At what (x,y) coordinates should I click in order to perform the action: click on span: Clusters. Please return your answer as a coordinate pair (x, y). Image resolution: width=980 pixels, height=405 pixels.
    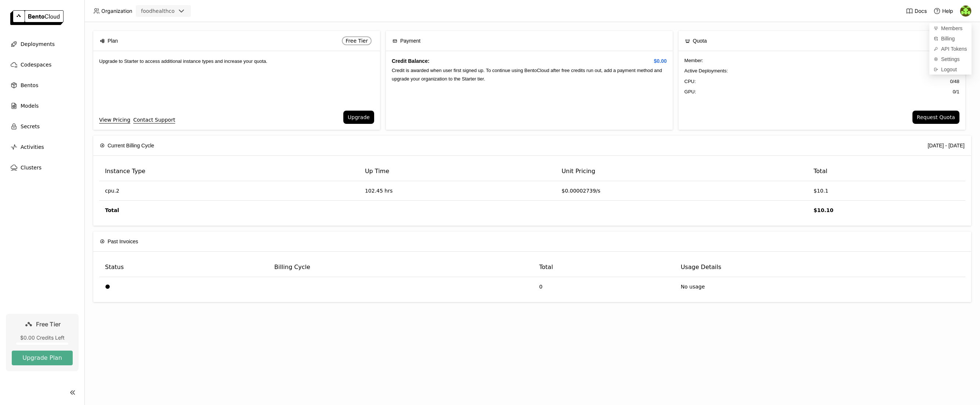
    Looking at the image, I should click on (31, 168).